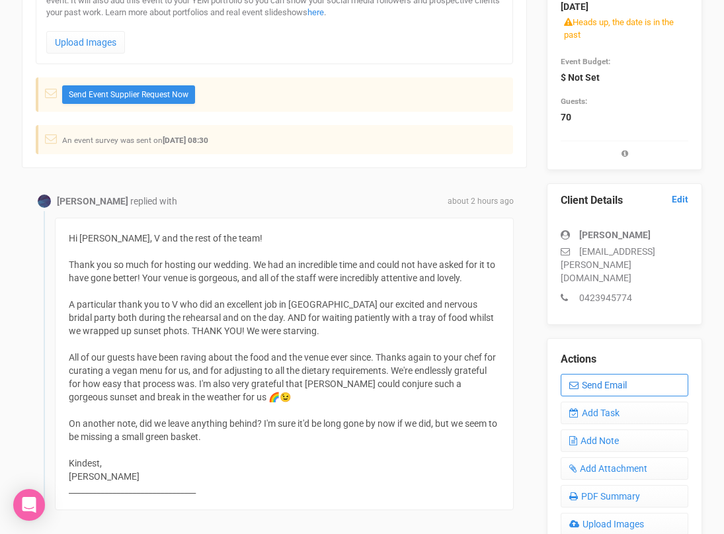 The image size is (724, 534). I want to click on strong: 70, so click(566, 117).